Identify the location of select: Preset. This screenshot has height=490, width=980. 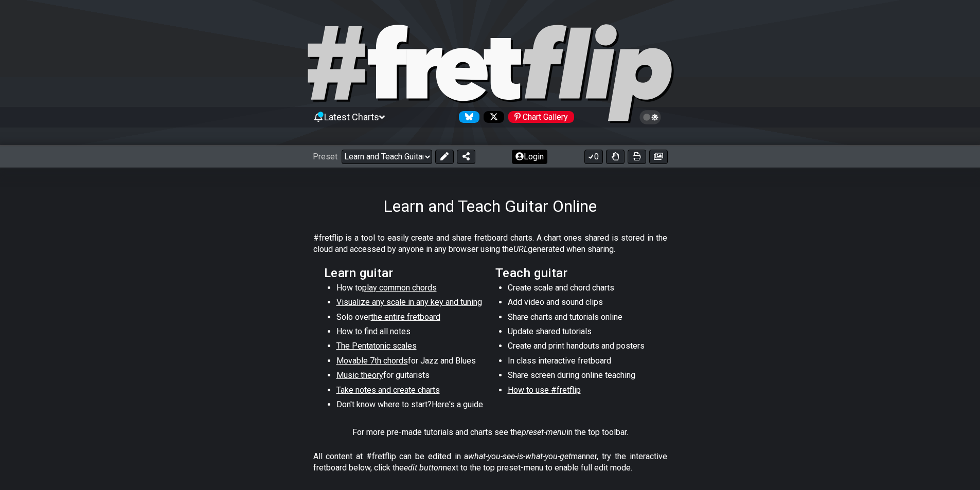
(387, 157).